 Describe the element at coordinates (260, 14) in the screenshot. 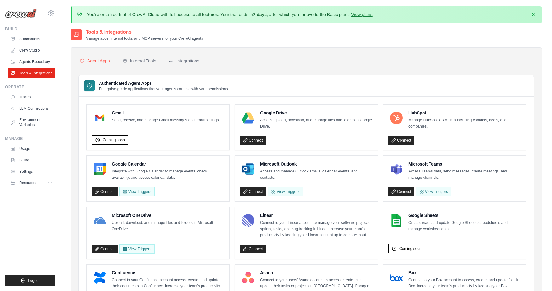

I see `strong: 7 days` at that location.